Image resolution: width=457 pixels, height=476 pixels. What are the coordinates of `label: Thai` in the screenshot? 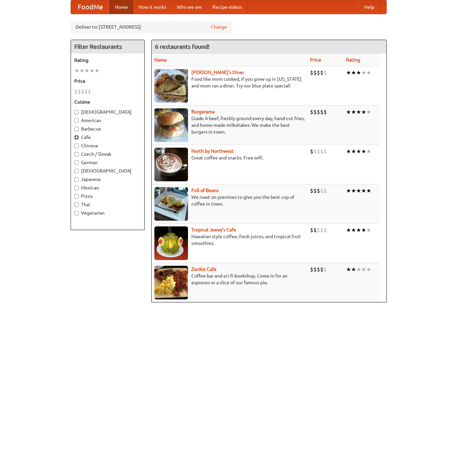 It's located at (107, 204).